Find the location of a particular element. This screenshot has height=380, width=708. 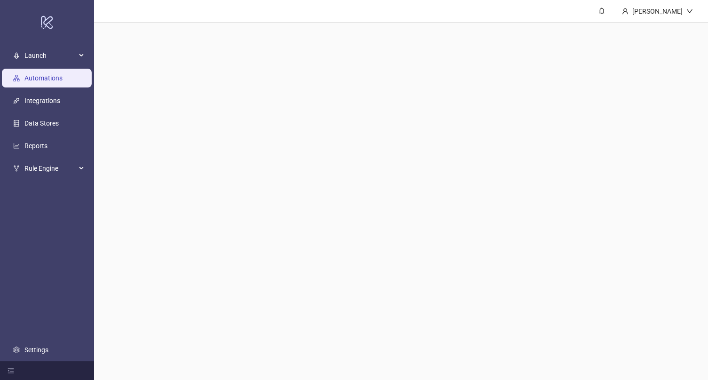

span: Rule Engine is located at coordinates (50, 168).